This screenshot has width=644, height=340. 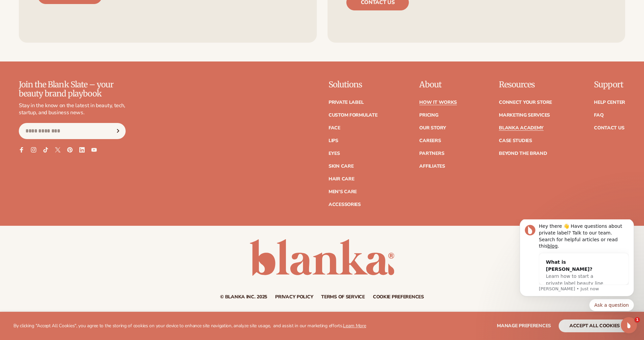 I want to click on div: Quick reply options, so click(x=67, y=85).